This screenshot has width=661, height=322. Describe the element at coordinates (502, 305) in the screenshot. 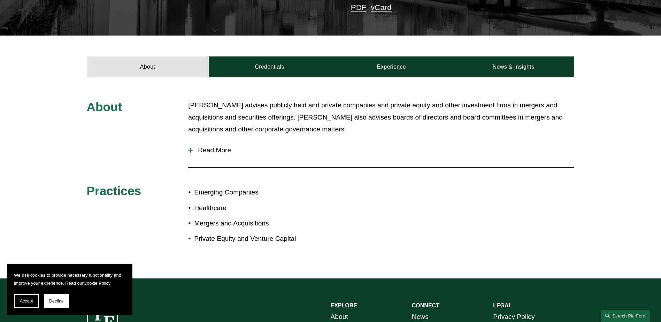

I see `strong: LEGAL` at that location.